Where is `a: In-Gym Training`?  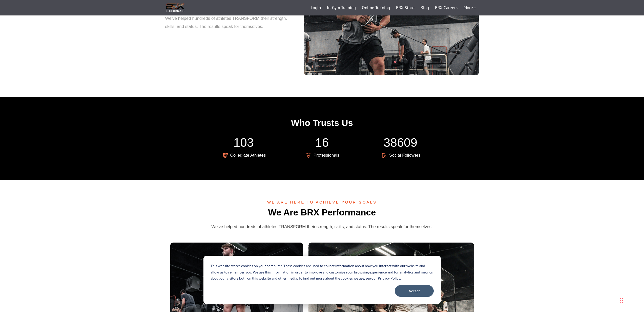 a: In-Gym Training is located at coordinates (342, 8).